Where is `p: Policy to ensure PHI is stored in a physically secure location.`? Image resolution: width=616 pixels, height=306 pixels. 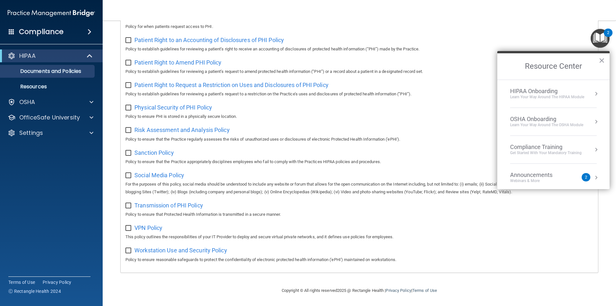
p: Policy to ensure PHI is stored in a physically secure location. is located at coordinates (359, 116).